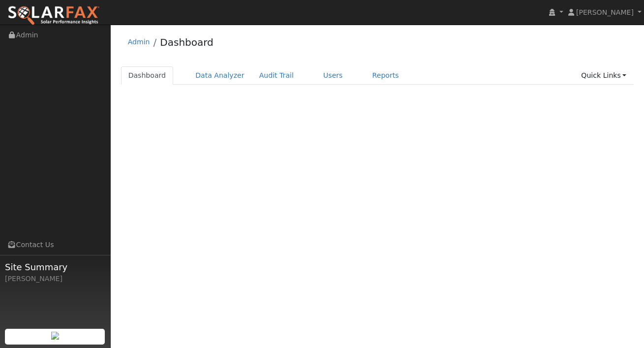 The width and height of the screenshot is (644, 348). I want to click on a: Reports, so click(385, 75).